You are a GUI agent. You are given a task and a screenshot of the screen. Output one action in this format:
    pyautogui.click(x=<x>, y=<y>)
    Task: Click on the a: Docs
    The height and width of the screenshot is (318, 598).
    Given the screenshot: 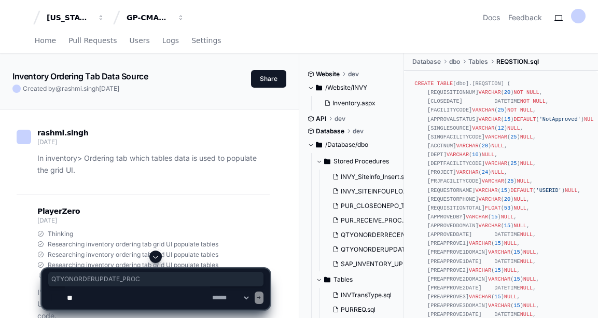 What is the action you would take?
    pyautogui.click(x=491, y=18)
    